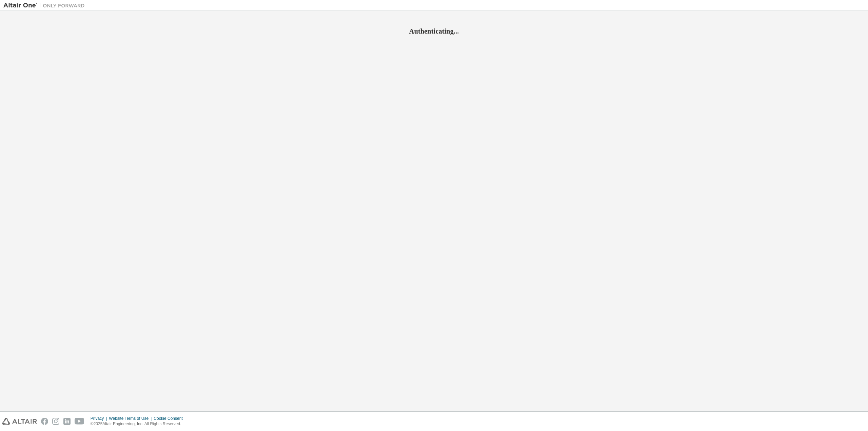 This screenshot has width=868, height=431. What do you see at coordinates (55, 421) in the screenshot?
I see `img: instagram.svg` at bounding box center [55, 421].